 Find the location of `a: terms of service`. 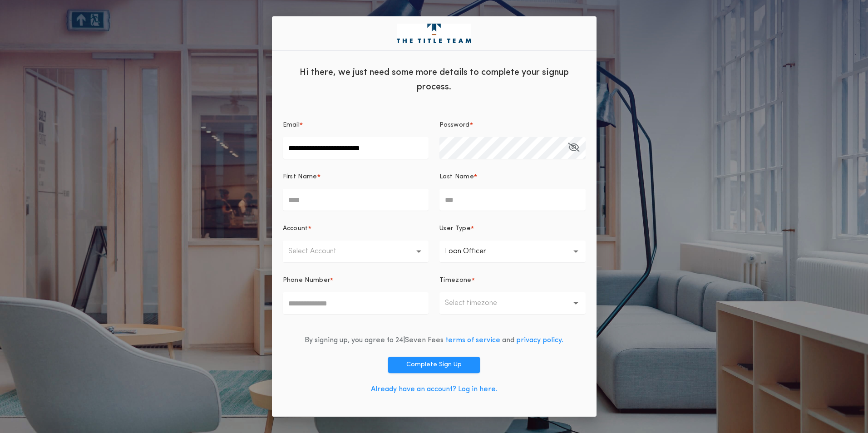

a: terms of service is located at coordinates (473, 340).